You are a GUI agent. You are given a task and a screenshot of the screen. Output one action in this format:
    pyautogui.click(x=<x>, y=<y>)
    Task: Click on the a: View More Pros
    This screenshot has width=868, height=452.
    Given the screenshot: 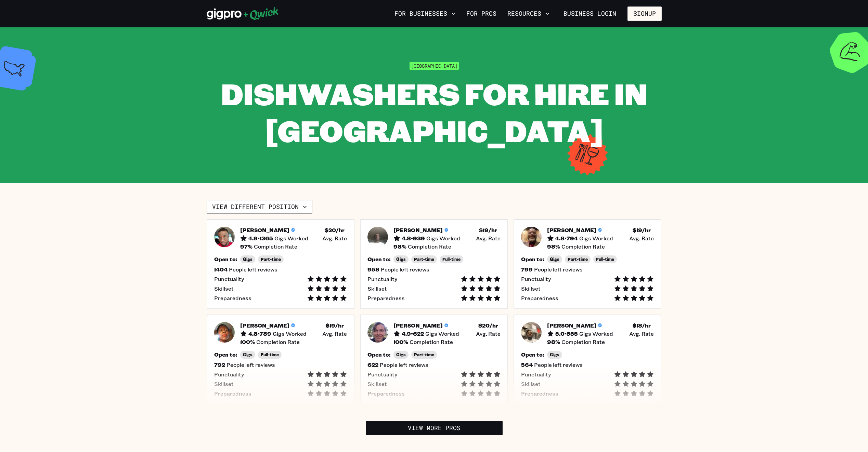 What is the action you would take?
    pyautogui.click(x=434, y=428)
    